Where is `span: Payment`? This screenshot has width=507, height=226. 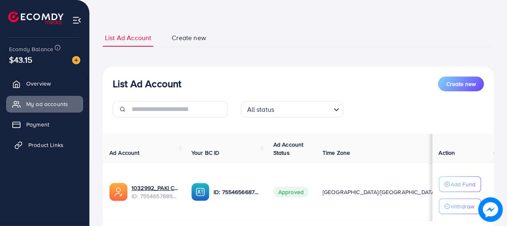 span: Payment is located at coordinates (38, 124).